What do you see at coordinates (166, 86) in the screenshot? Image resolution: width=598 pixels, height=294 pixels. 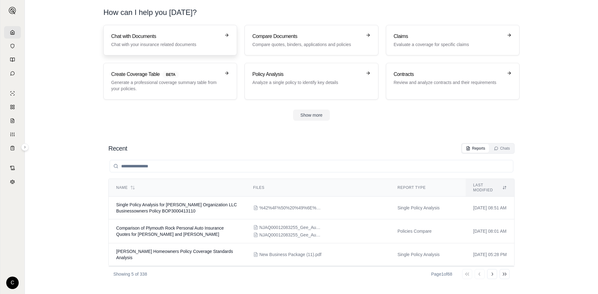 I see `p: Generate a professional coverage summary table from your policies.` at bounding box center [166, 86].